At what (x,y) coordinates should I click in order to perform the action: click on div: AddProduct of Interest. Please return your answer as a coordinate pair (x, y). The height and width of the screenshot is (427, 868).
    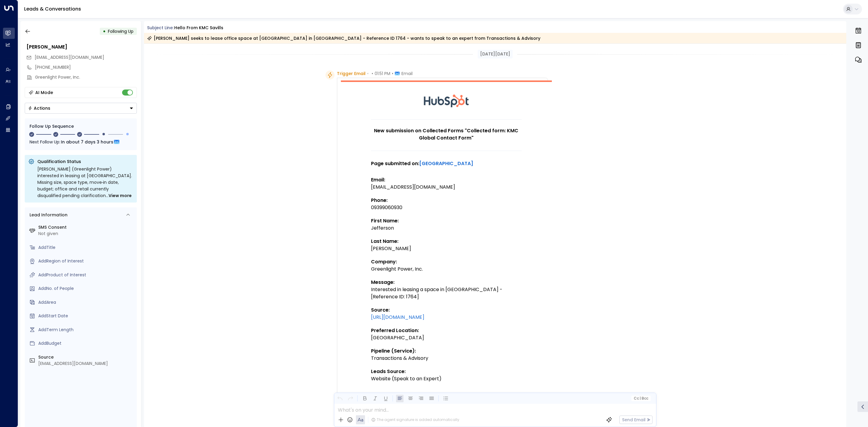
    Looking at the image, I should click on (86, 275).